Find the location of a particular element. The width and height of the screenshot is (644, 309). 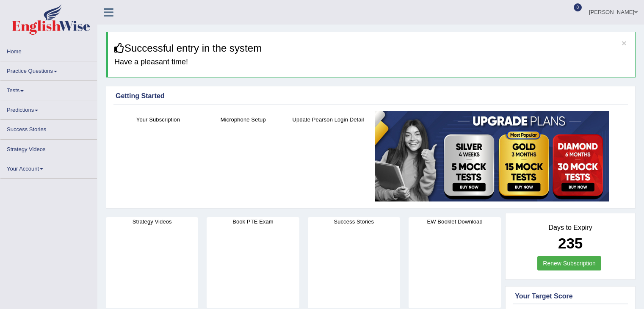

h4: Days to Expiry is located at coordinates (570, 227).